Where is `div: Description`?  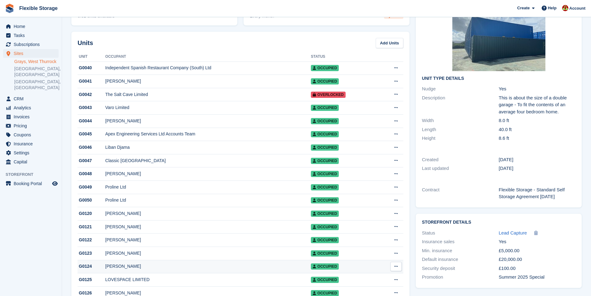
div: Description is located at coordinates (460, 105).